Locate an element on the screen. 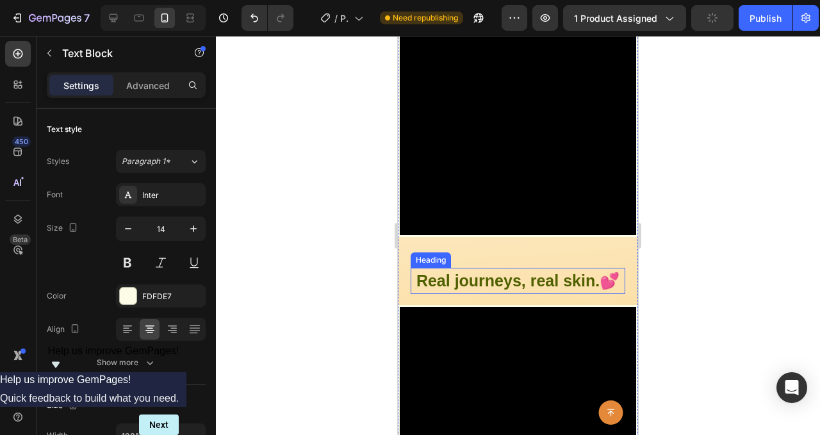 The image size is (820, 435). button: 7 is located at coordinates (50, 18).